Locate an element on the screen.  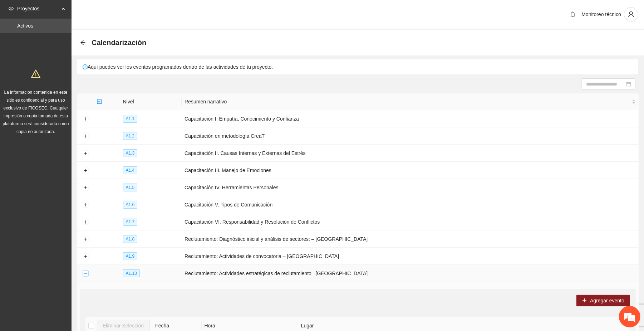
a: Activos is located at coordinates (25, 26).